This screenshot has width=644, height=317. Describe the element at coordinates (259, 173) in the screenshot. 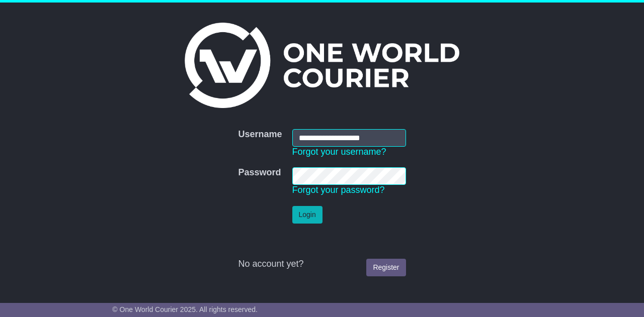

I see `label: Password` at that location.